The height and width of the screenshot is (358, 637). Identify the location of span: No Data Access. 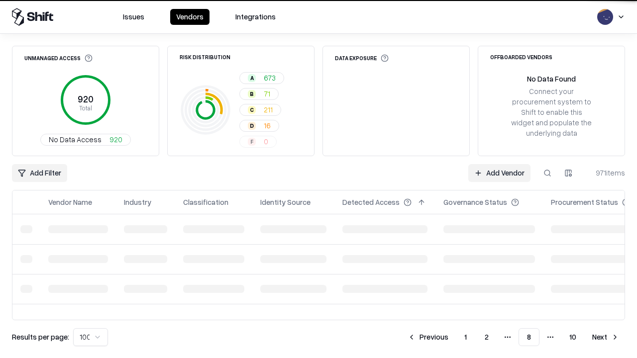
(75, 139).